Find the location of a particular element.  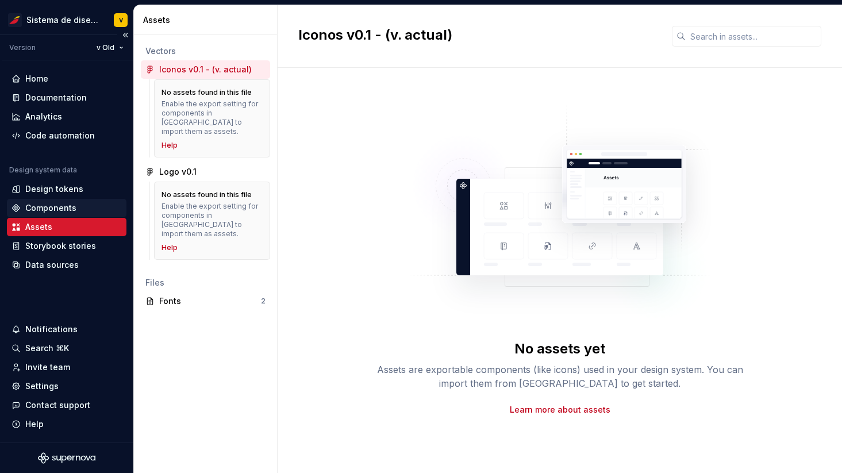

div: Notifications is located at coordinates (51, 330).